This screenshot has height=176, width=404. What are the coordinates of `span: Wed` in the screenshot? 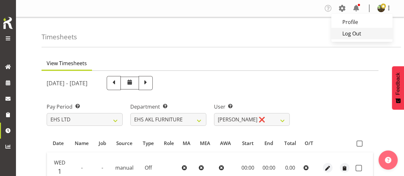 It's located at (60, 163).